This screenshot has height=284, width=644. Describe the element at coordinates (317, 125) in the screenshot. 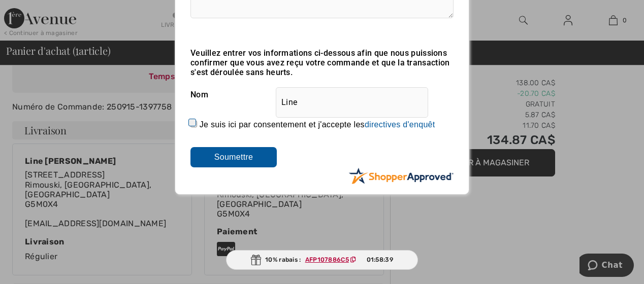

I see `label: Je suis ici par consentement et j'accepte les` at that location.